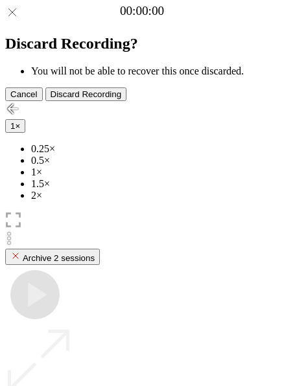  What do you see at coordinates (24, 94) in the screenshot?
I see `button: Cancel` at bounding box center [24, 94].